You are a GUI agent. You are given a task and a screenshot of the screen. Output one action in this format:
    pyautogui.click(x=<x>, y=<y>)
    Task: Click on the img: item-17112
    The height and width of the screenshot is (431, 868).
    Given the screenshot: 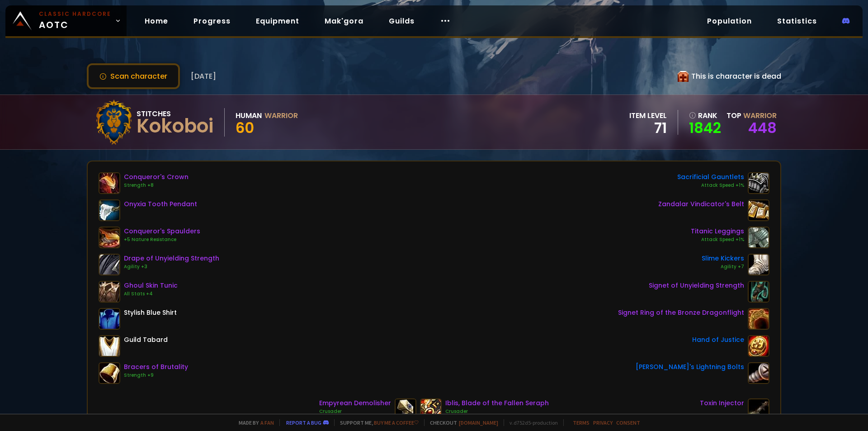 What is the action you would take?
    pyautogui.click(x=406, y=409)
    